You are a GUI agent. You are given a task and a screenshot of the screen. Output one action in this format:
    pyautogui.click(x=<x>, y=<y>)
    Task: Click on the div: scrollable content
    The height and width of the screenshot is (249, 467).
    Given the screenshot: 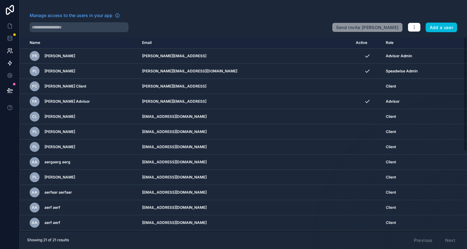 What is the action you would take?
    pyautogui.click(x=243, y=134)
    